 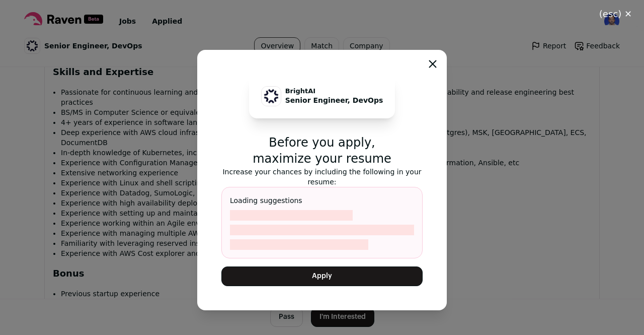 What do you see at coordinates (334, 100) in the screenshot?
I see `p: Senior Engineer, DevOps` at bounding box center [334, 100].